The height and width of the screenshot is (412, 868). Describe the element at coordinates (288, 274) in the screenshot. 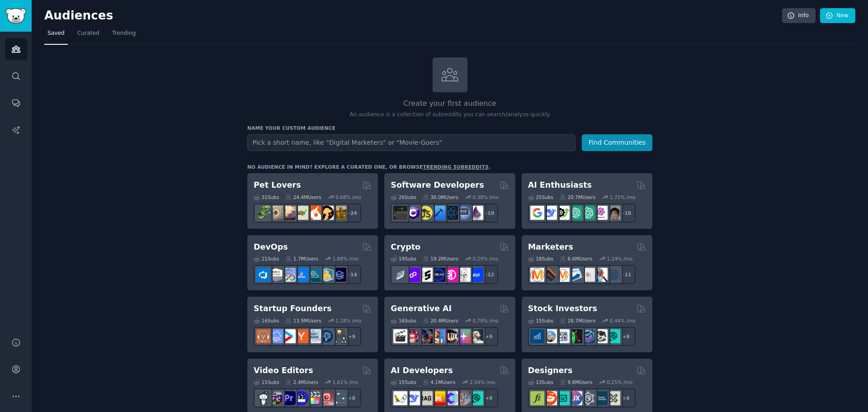

I see `img: Docker_DevOps` at that location.